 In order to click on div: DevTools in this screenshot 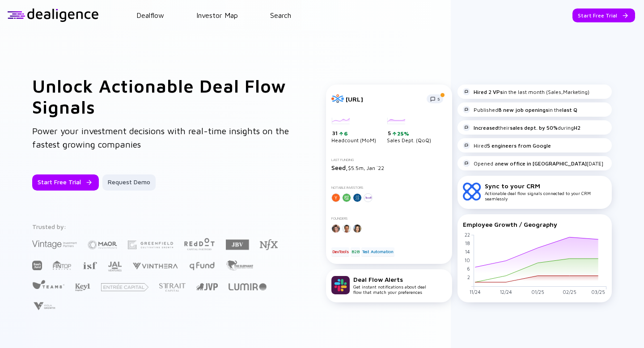, I will do `click(340, 251)`.